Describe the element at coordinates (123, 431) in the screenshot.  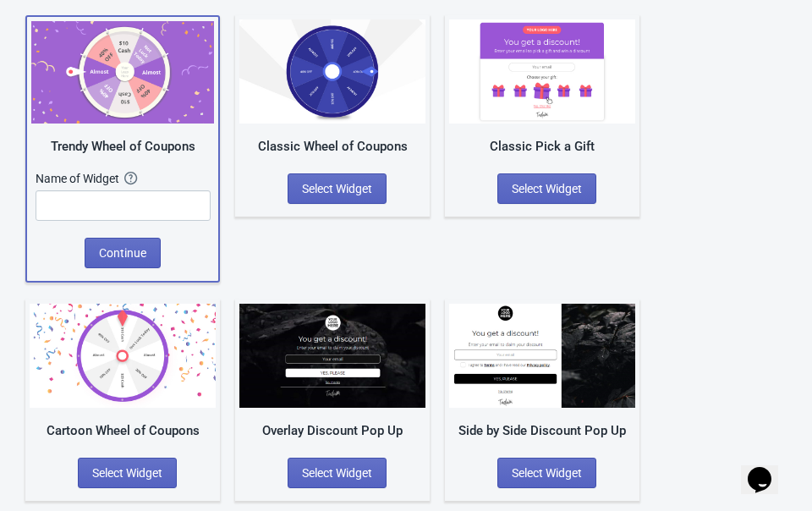
I see `div: Cartoon Wheel of Coupons` at that location.